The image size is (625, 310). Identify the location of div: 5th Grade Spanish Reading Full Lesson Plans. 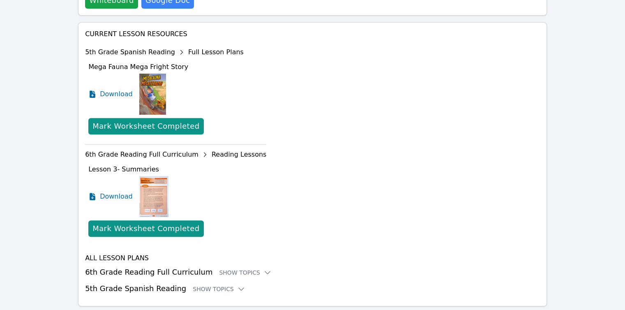
(176, 52).